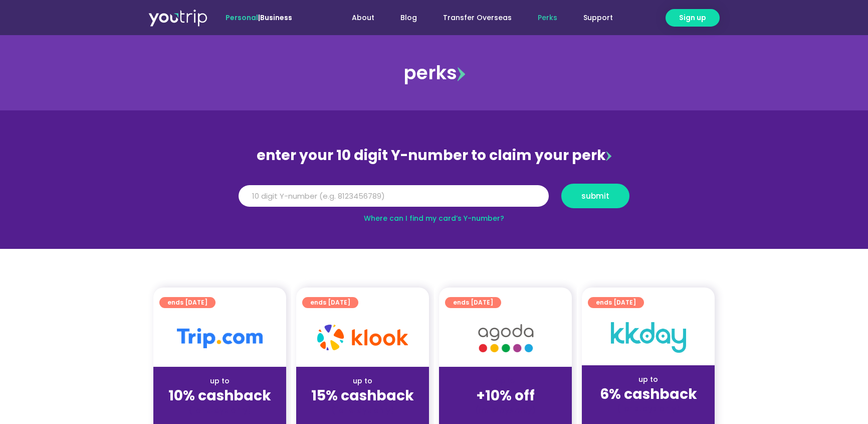 The height and width of the screenshot is (424, 868). I want to click on div: enter your 10 digit Y-number to claim your perk, so click(434, 156).